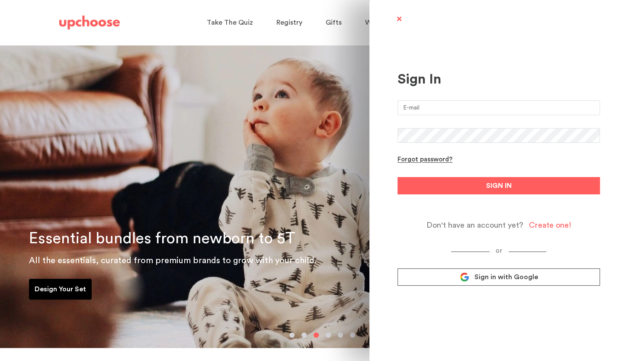 The height and width of the screenshot is (361, 644). I want to click on span: or, so click(498, 250).